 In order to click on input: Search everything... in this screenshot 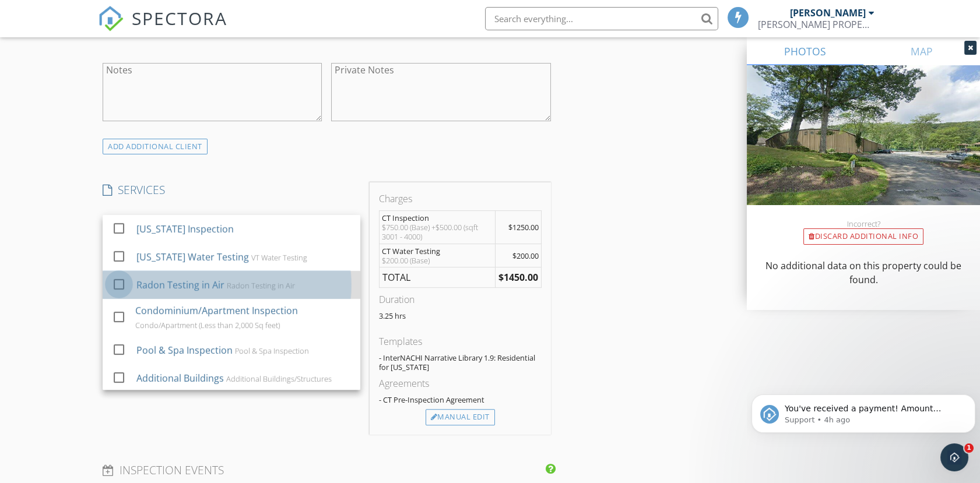, I will do `click(601, 19)`.